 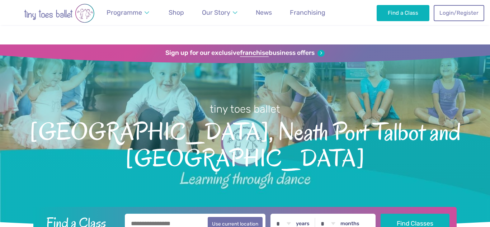 I want to click on span: Shop, so click(x=176, y=12).